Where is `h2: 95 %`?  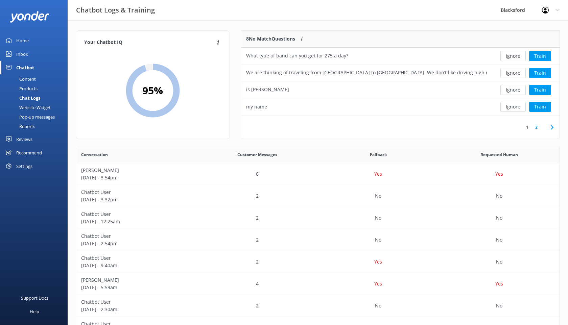 h2: 95 % is located at coordinates (153, 91).